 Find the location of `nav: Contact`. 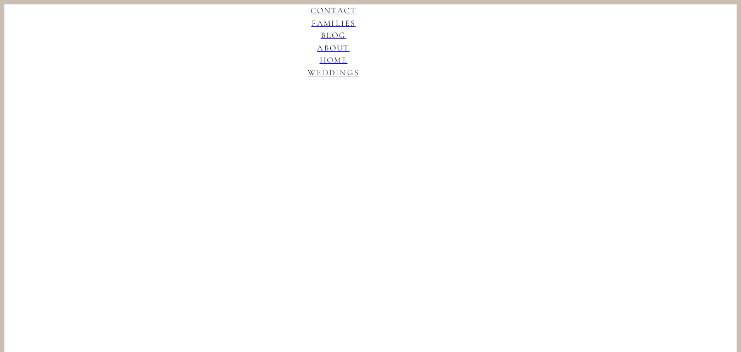

nav: Contact is located at coordinates (334, 10).